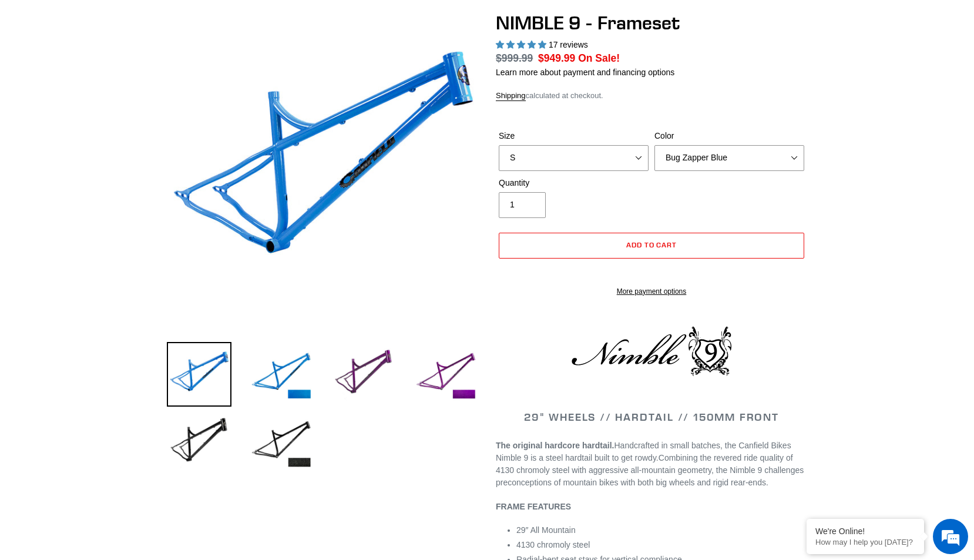  What do you see at coordinates (599, 58) in the screenshot?
I see `span: On Sale!` at bounding box center [599, 58].